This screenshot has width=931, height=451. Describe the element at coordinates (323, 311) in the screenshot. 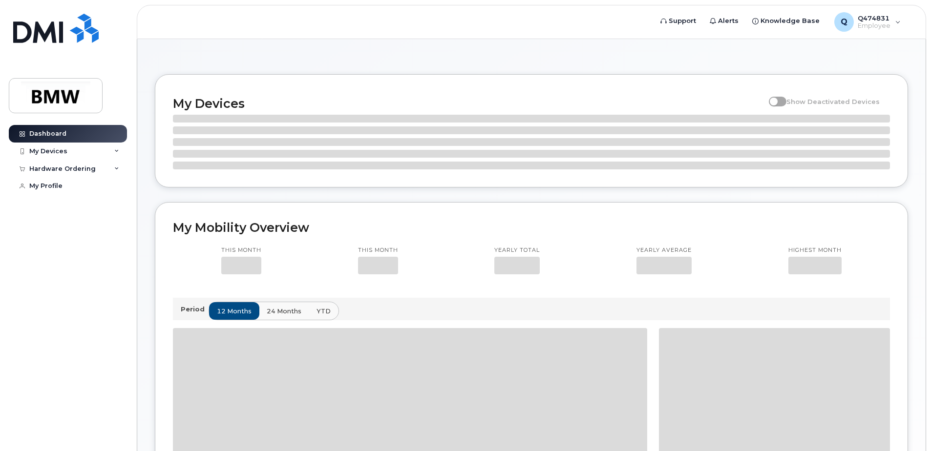

I see `span: YTD` at that location.